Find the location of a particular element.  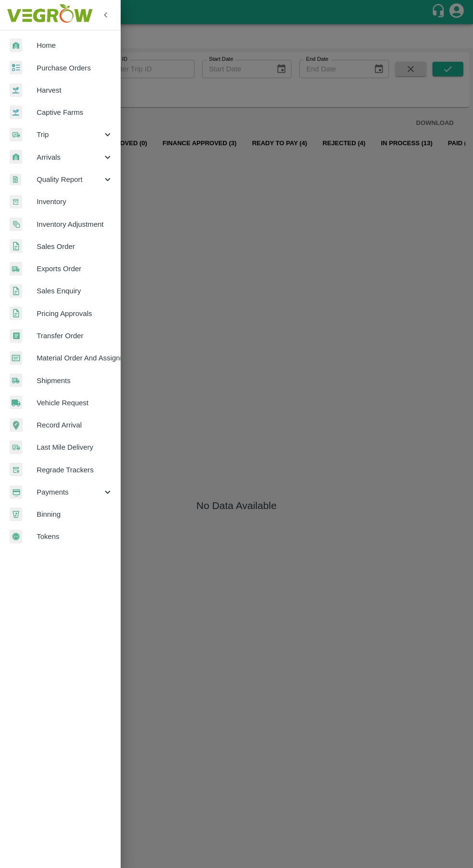

span: Inventory Adjustment is located at coordinates (75, 224).